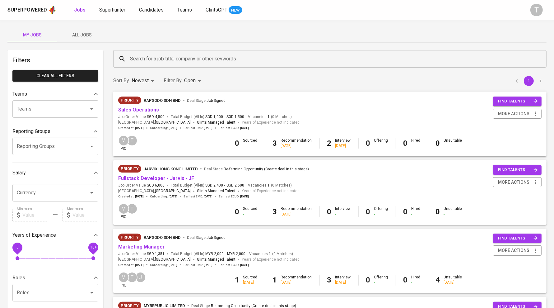 This screenshot has height=308, width=554. Describe the element at coordinates (164, 196) in the screenshot. I see `span: Onboarding :` at that location.